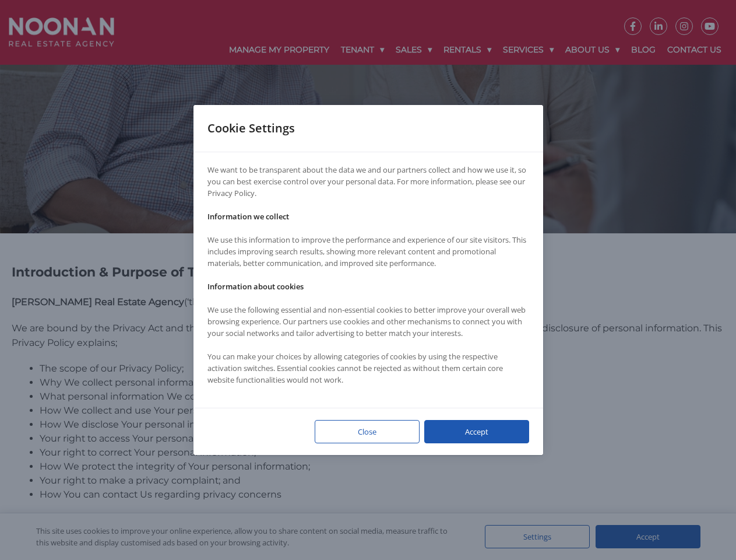 Image resolution: width=736 pixels, height=560 pixels. What do you see at coordinates (368, 251) in the screenshot?
I see `p: We use this information to improve the performance and experience of our site visitors. This incl...` at bounding box center [368, 251].